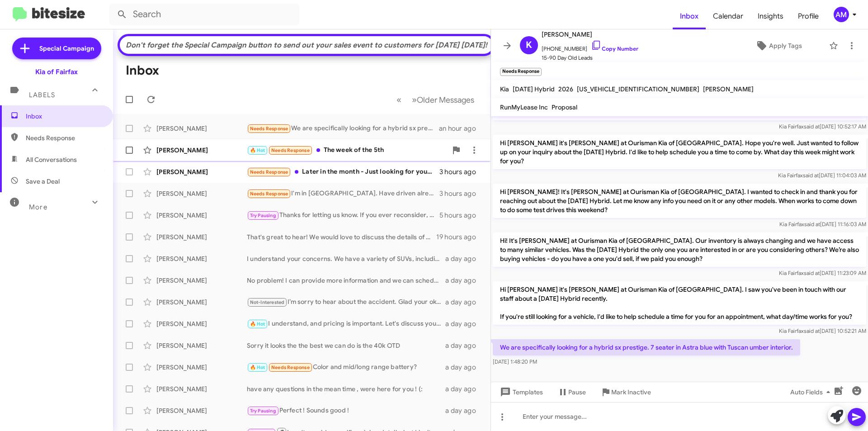 The width and height of the screenshot is (868, 431). Describe the element at coordinates (572, 392) in the screenshot. I see `button: Pause` at that location.